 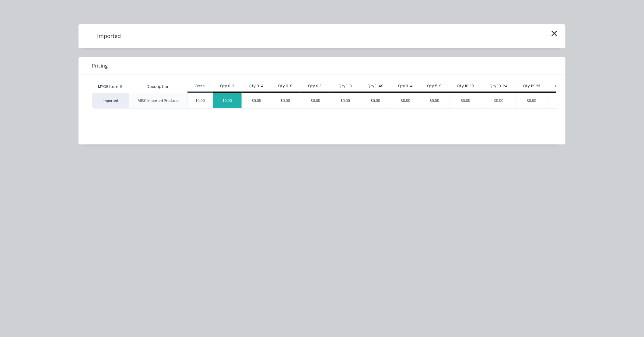 I want to click on div: Qty 10-24, so click(x=498, y=86).